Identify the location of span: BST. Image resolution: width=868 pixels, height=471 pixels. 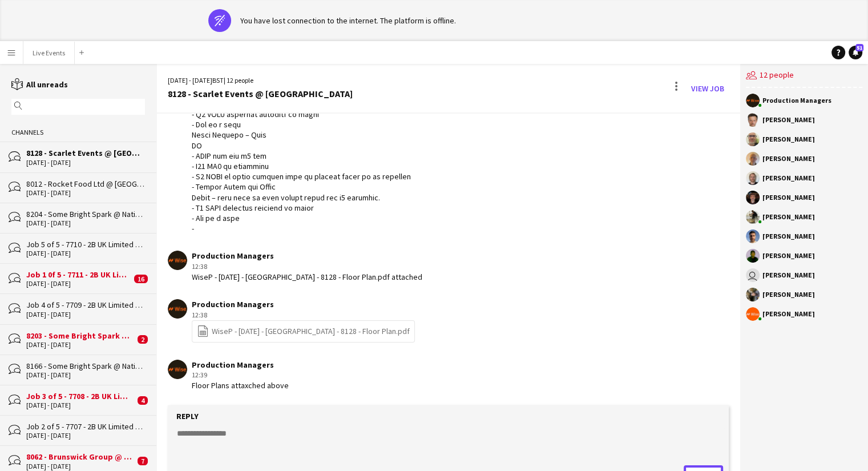
(218, 80).